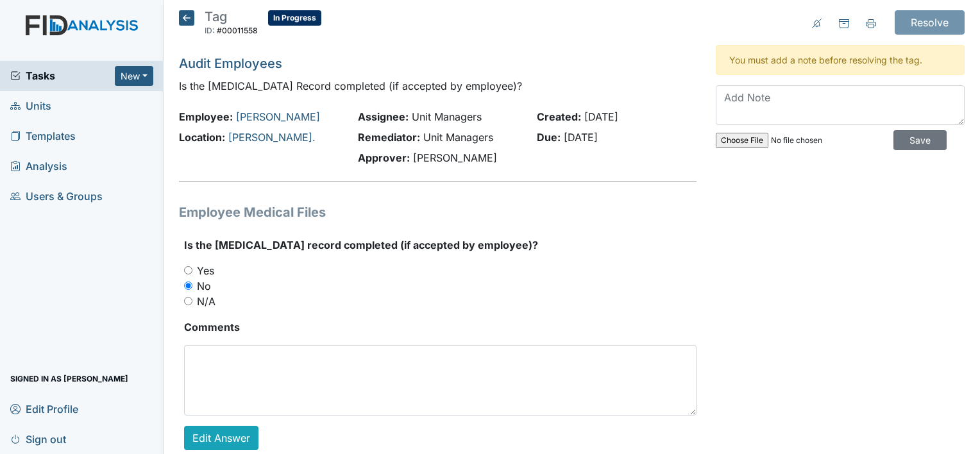 The width and height of the screenshot is (980, 454). I want to click on label: No, so click(204, 286).